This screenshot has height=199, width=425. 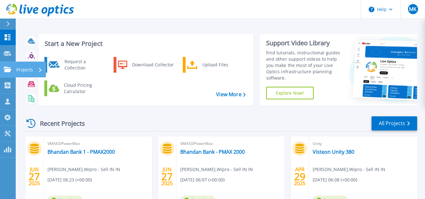 What do you see at coordinates (59, 123) in the screenshot?
I see `div: Recent Projects` at bounding box center [59, 123].